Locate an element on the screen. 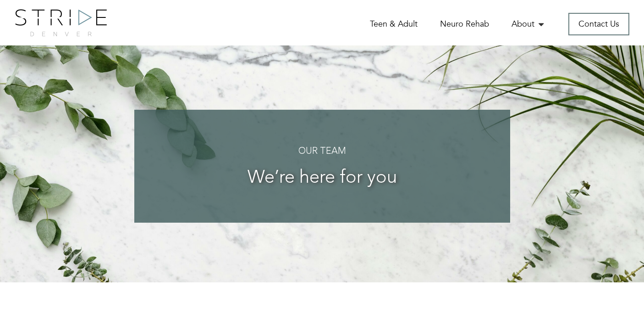  a: About is located at coordinates (529, 24).